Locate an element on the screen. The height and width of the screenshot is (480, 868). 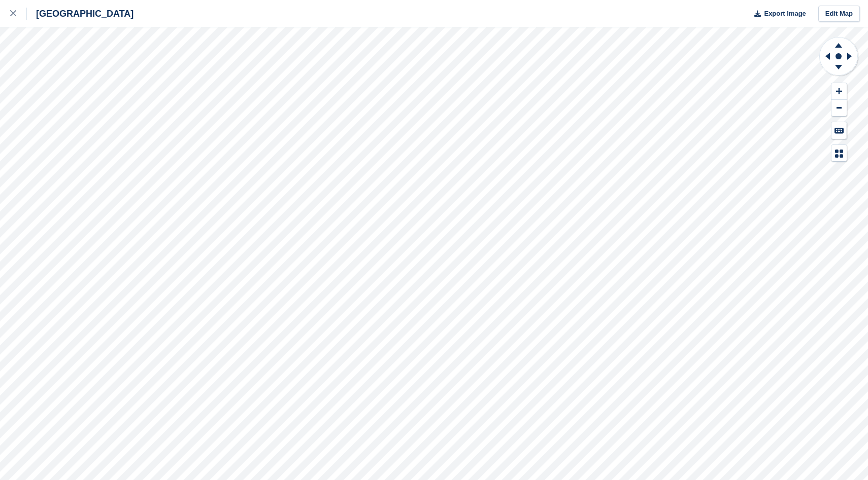
button: Zoom In is located at coordinates (839, 91).